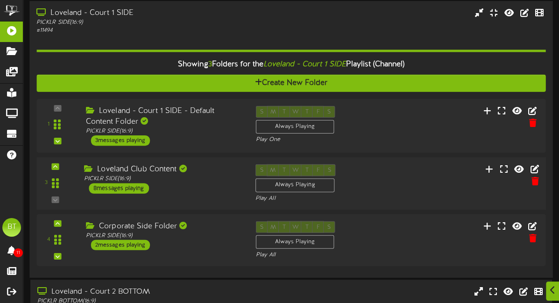 Image resolution: width=559 pixels, height=303 pixels. Describe the element at coordinates (291, 64) in the screenshot. I see `div: Showing Folders for the Playlist (Channel)` at that location.